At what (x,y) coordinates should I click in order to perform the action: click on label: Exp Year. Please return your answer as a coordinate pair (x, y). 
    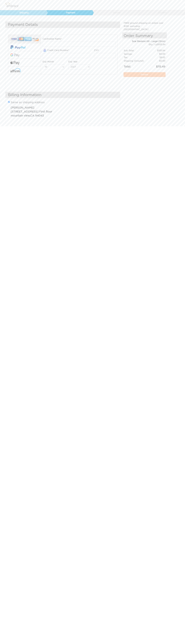
    Looking at the image, I should click on (73, 62).